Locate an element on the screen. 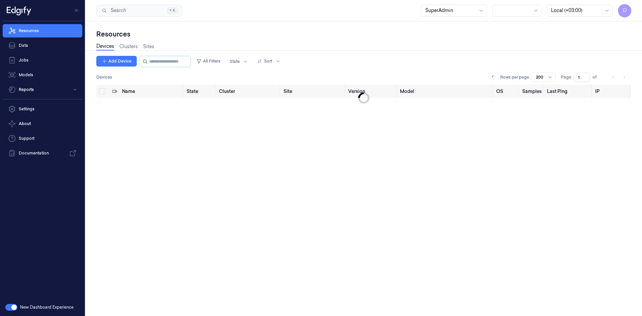 The height and width of the screenshot is (316, 642). th: State is located at coordinates (200, 91).